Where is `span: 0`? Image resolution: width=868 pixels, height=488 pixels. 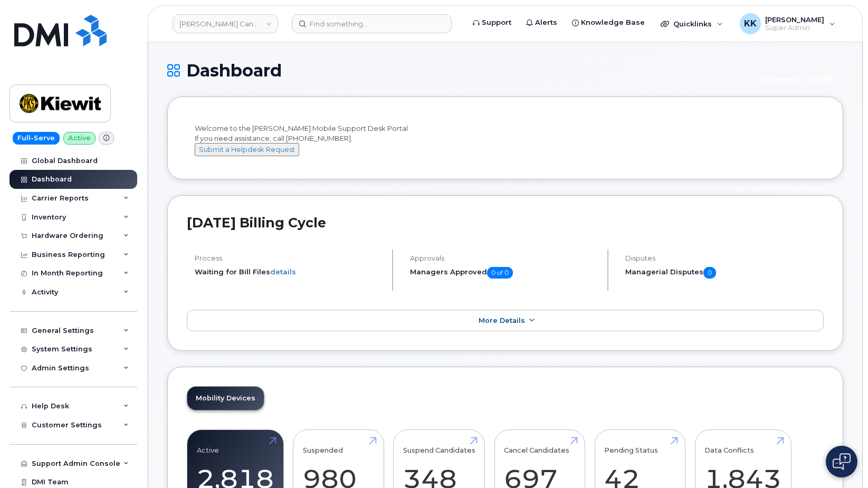
span: 0 is located at coordinates (710, 273).